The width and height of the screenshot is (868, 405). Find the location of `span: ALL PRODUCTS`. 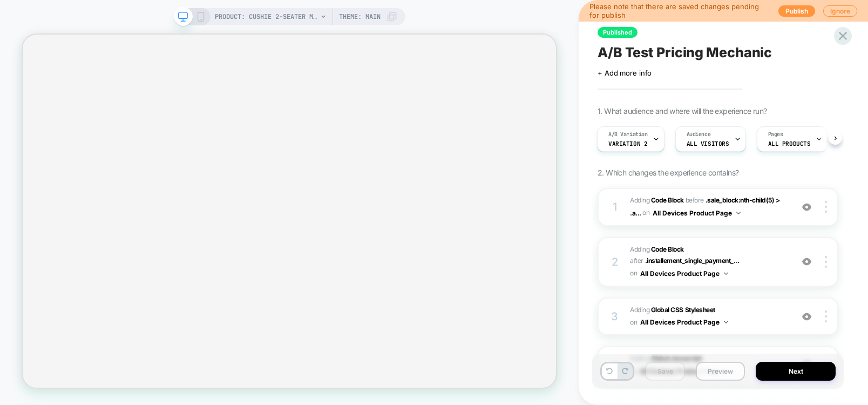

span: ALL PRODUCTS is located at coordinates (790, 144).